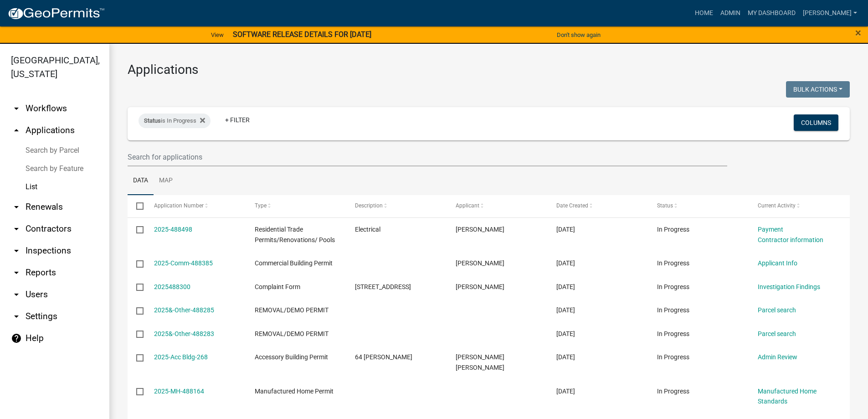 This screenshot has height=419, width=868. Describe the element at coordinates (858, 33) in the screenshot. I see `button: Close` at that location.